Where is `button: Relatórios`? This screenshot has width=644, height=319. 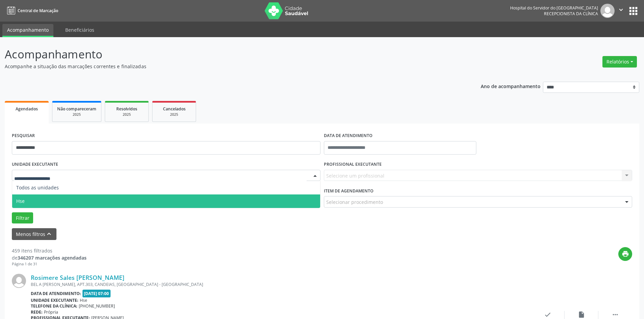 button: Relatórios is located at coordinates (620, 62).